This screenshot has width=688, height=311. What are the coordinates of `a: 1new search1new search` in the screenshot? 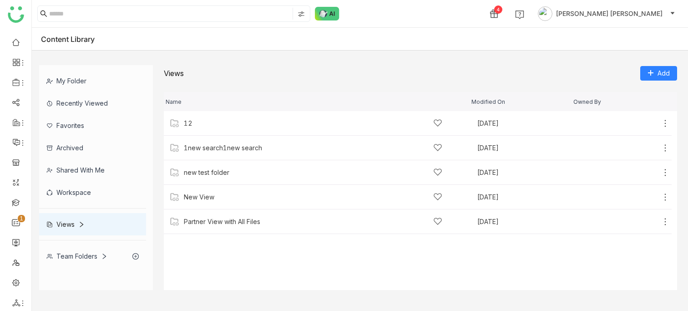 It's located at (223, 148).